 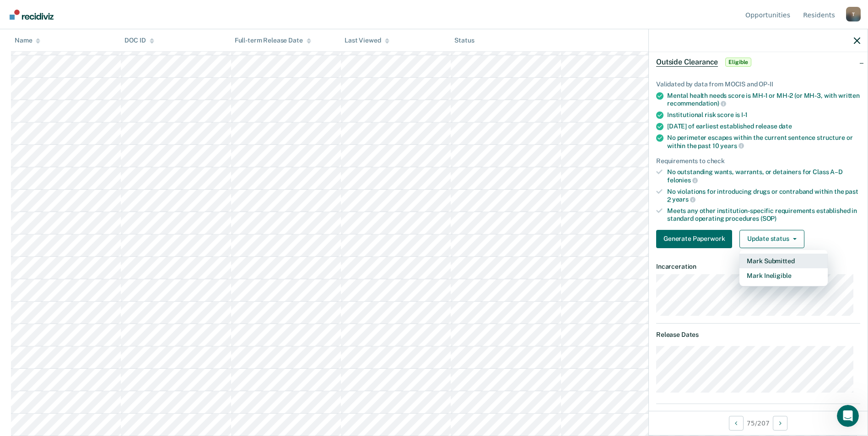 What do you see at coordinates (745, 115) in the screenshot?
I see `span: I-1` at bounding box center [745, 115].